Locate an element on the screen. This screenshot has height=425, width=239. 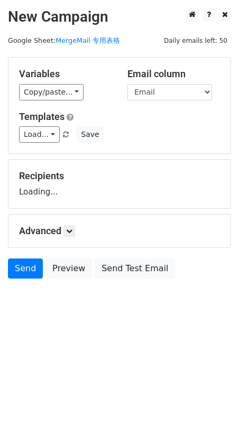
a: Daily emails left: 50 is located at coordinates (195, 40).